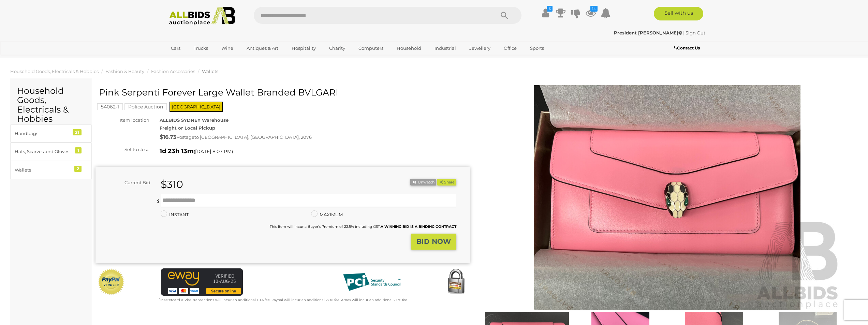 This screenshot has width=868, height=325. What do you see at coordinates (173, 71) in the screenshot?
I see `span: Fashion Accessories` at bounding box center [173, 71].